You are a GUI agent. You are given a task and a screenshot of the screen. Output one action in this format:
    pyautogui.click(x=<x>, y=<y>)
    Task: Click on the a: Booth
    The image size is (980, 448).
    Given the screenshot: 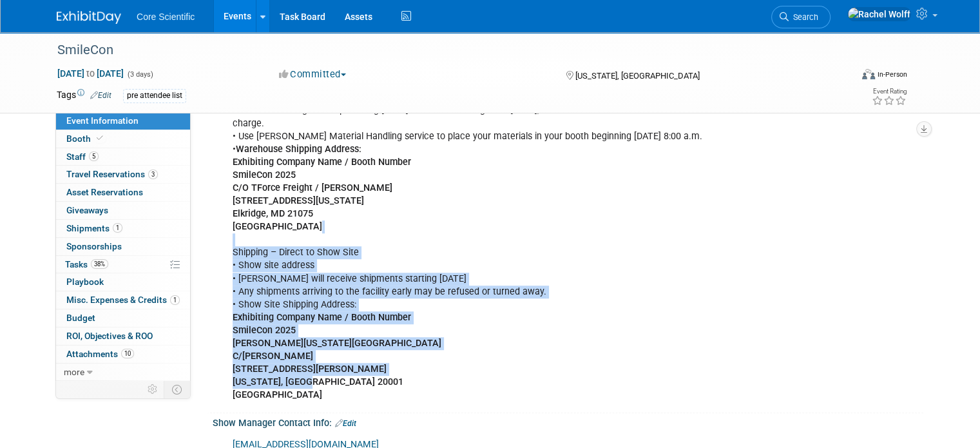 What is the action you would take?
    pyautogui.click(x=123, y=139)
    